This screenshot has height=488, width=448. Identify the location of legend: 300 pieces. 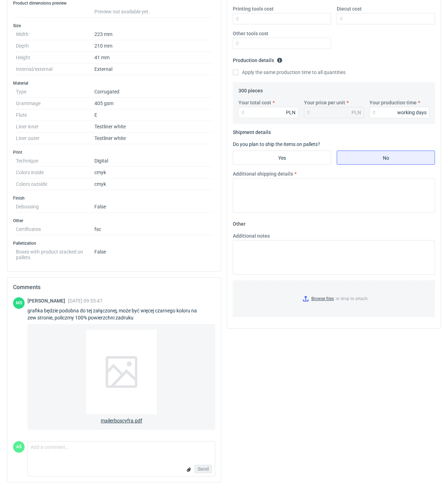
(251, 89).